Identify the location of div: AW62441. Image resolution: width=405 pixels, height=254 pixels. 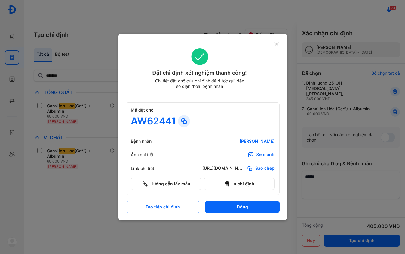
(153, 121).